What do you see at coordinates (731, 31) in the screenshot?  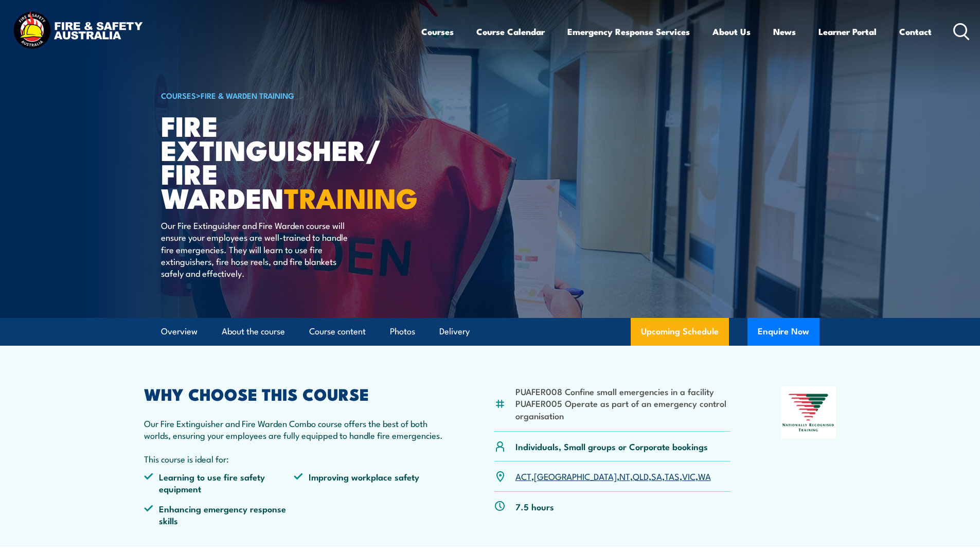 I see `a: About Us` at bounding box center [731, 31].